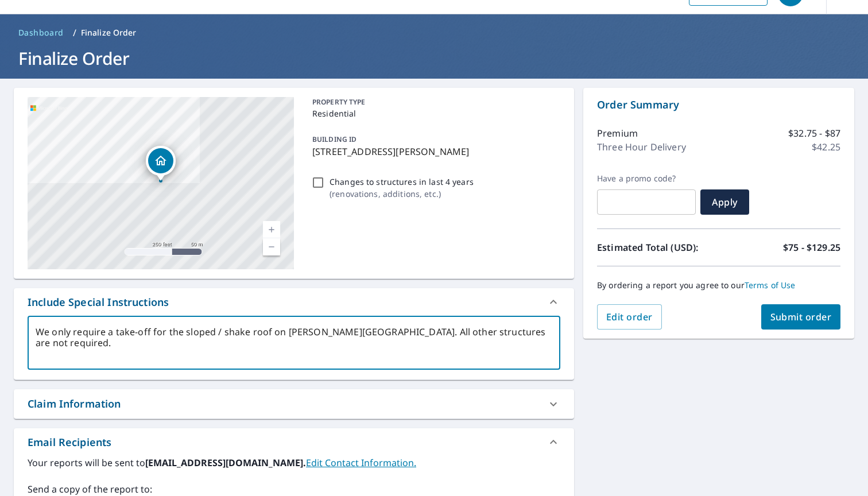 This screenshot has width=868, height=496. What do you see at coordinates (629, 317) in the screenshot?
I see `button: Edit order` at bounding box center [629, 317].